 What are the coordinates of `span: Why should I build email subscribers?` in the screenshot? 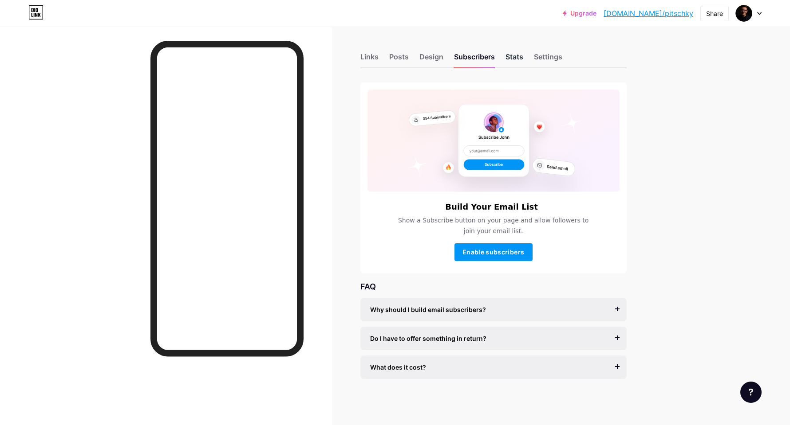 It's located at (428, 310).